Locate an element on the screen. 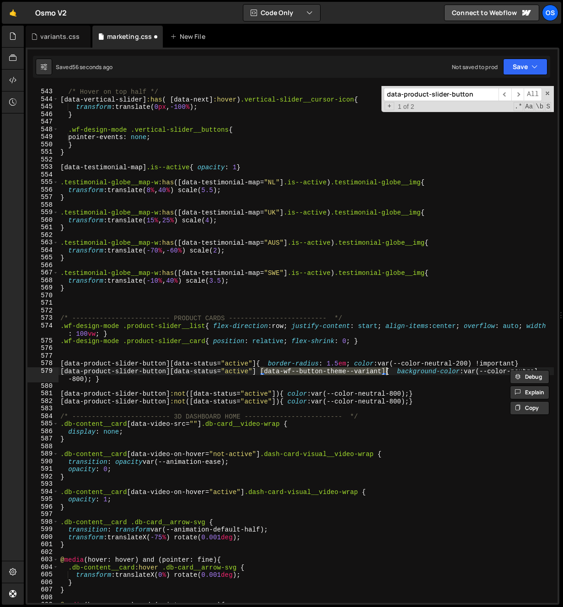  span: Whole Word Search is located at coordinates (539, 107).